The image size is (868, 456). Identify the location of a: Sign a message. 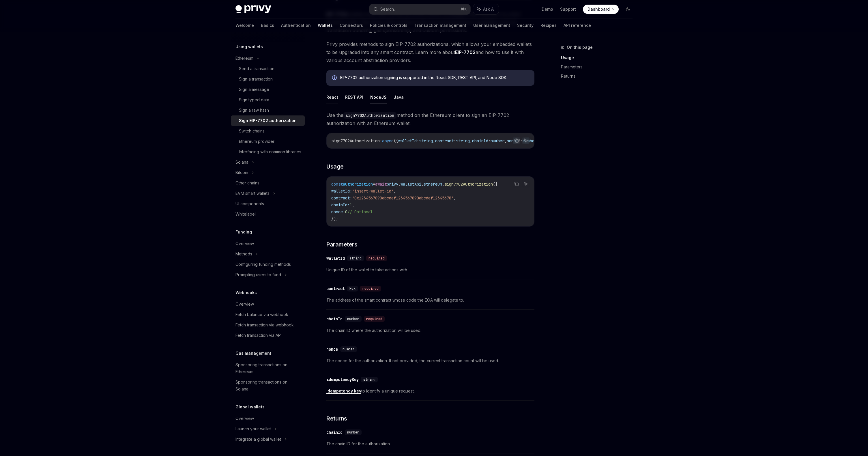
(267, 89).